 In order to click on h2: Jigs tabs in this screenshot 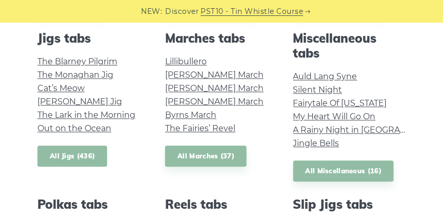, I will do `click(93, 38)`.